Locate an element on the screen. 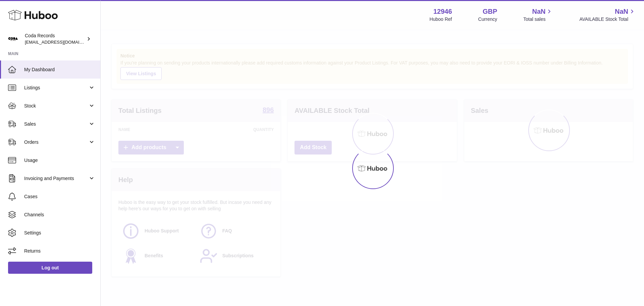 This screenshot has width=644, height=306. a: NaN AVAILABLE Stock Total is located at coordinates (608, 15).